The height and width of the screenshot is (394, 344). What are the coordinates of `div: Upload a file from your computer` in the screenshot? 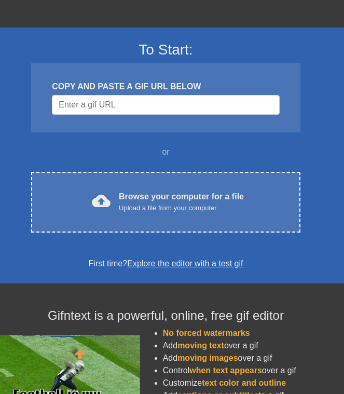 It's located at (181, 208).